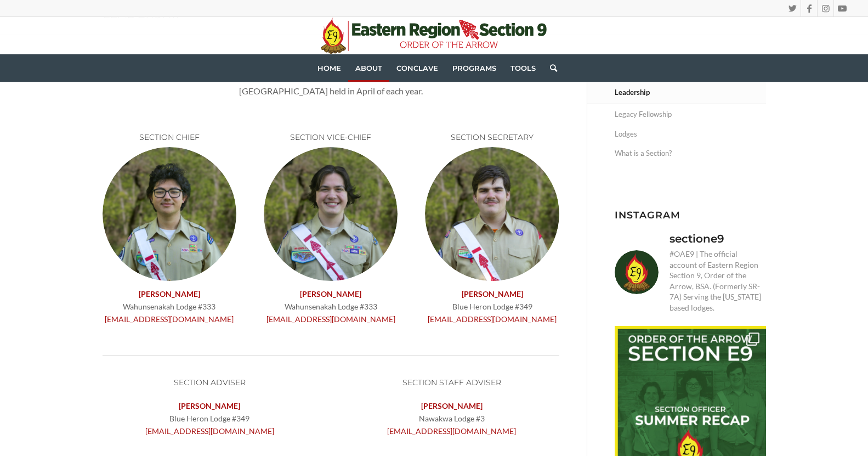 The width and height of the screenshot is (868, 456). I want to click on img: Untitled (8), so click(331, 214).